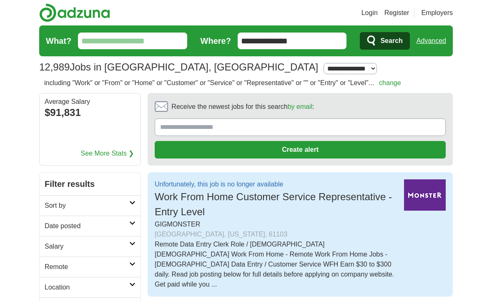  What do you see at coordinates (273, 204) in the screenshot?
I see `span: Work From Home Customer Service Representative - Entry Level` at bounding box center [273, 204].